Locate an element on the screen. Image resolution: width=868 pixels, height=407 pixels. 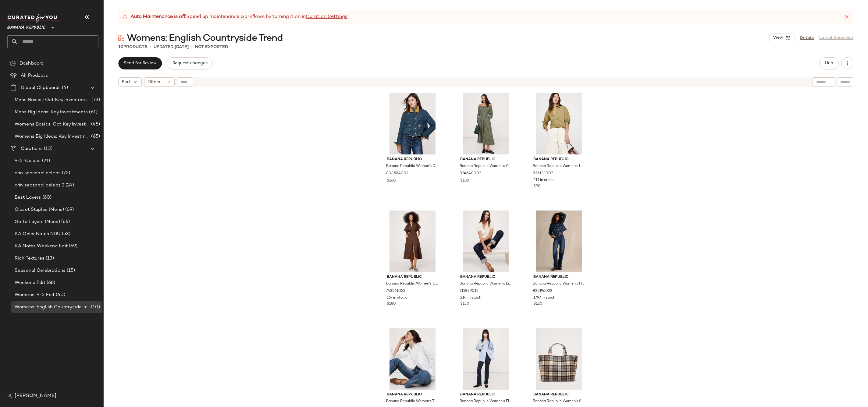
strong: Auto Maintenance is off. is located at coordinates (158, 17).